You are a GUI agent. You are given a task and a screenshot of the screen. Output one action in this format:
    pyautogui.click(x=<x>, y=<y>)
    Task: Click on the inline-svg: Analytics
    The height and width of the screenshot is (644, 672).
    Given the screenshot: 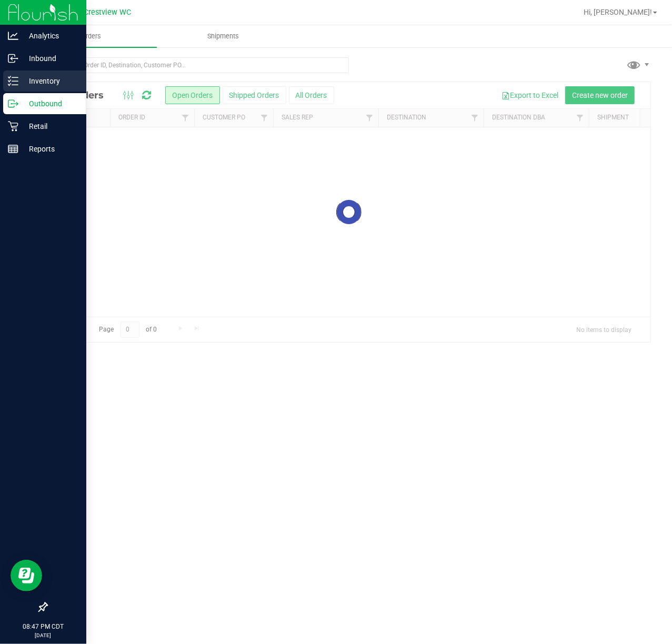 What is the action you would take?
    pyautogui.click(x=13, y=36)
    